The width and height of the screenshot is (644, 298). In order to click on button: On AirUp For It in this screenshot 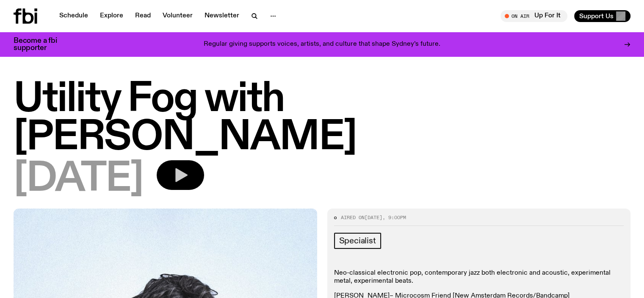, I will do `click(534, 16)`.